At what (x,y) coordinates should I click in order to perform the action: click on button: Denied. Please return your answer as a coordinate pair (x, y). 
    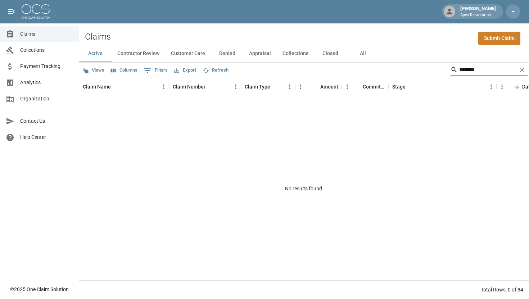
    Looking at the image, I should click on (227, 54).